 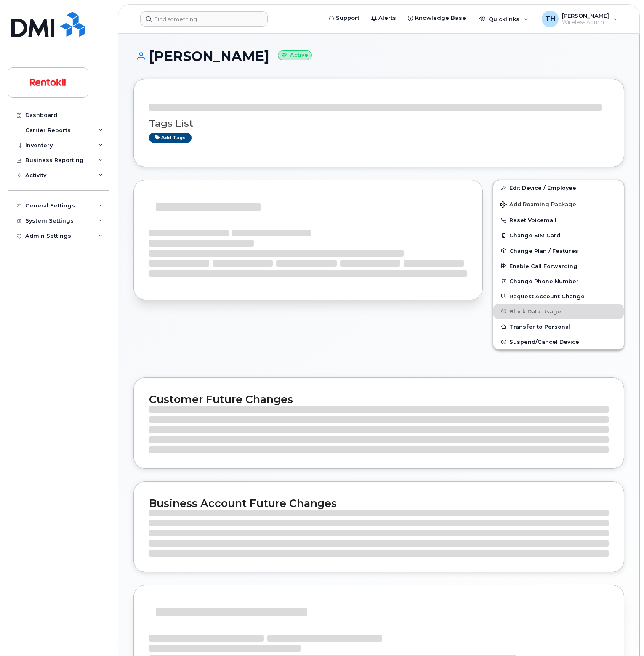 I want to click on button: Transfer to Personal, so click(x=558, y=327).